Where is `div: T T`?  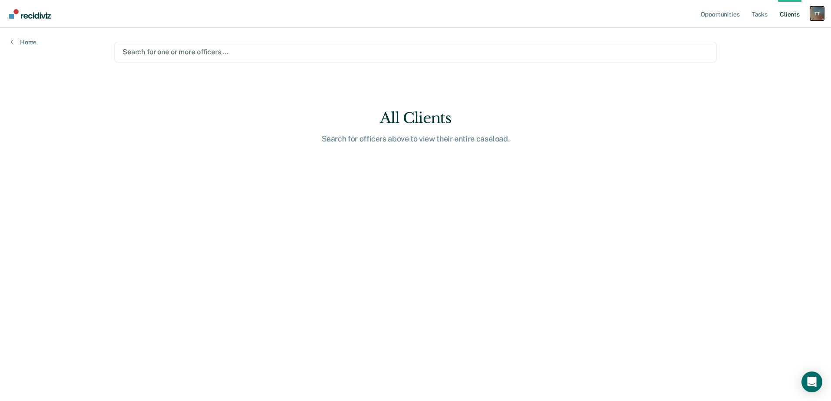 div: T T is located at coordinates (817, 13).